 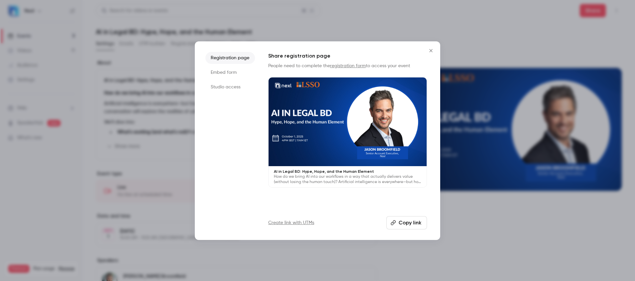 What do you see at coordinates (348, 66) in the screenshot?
I see `a: registration form` at bounding box center [348, 66].